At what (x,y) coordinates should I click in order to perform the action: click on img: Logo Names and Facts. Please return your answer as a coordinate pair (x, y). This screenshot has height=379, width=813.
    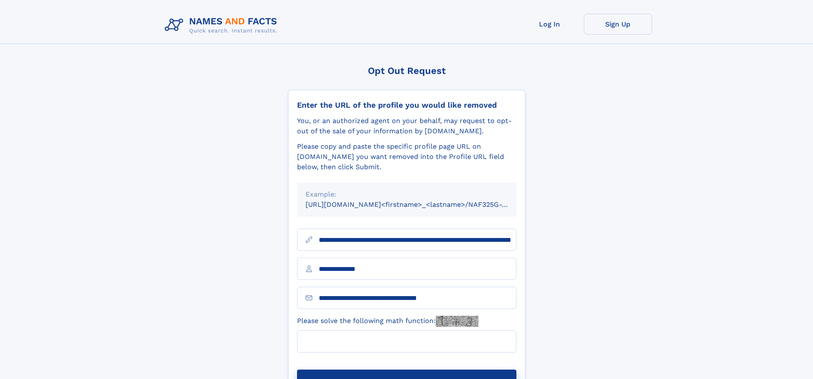
    Looking at the image, I should click on (223, 25).